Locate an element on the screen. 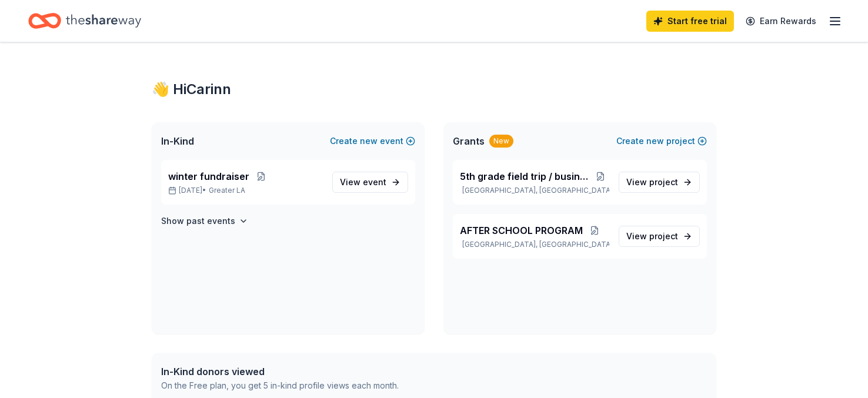 Image resolution: width=868 pixels, height=398 pixels. button: Show past events is located at coordinates (205, 221).